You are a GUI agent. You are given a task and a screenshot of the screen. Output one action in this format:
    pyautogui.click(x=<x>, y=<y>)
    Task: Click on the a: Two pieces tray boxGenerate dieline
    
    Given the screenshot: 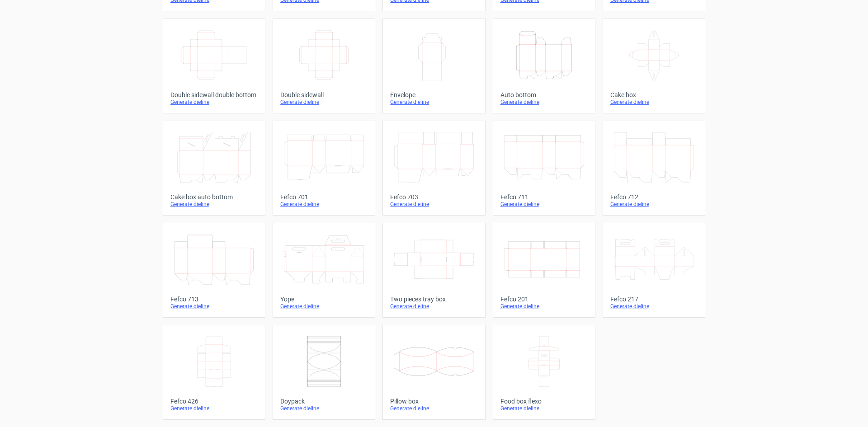 What is the action you would take?
    pyautogui.click(x=433, y=270)
    